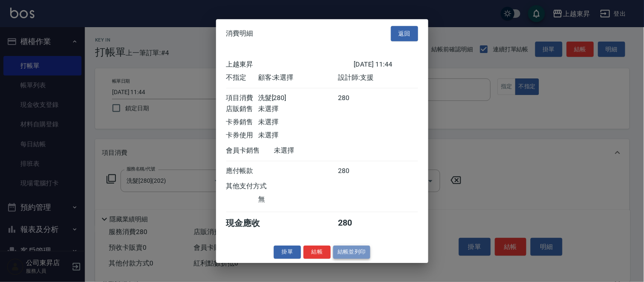 The width and height of the screenshot is (644, 282). I want to click on span: 消費明細, so click(240, 33).